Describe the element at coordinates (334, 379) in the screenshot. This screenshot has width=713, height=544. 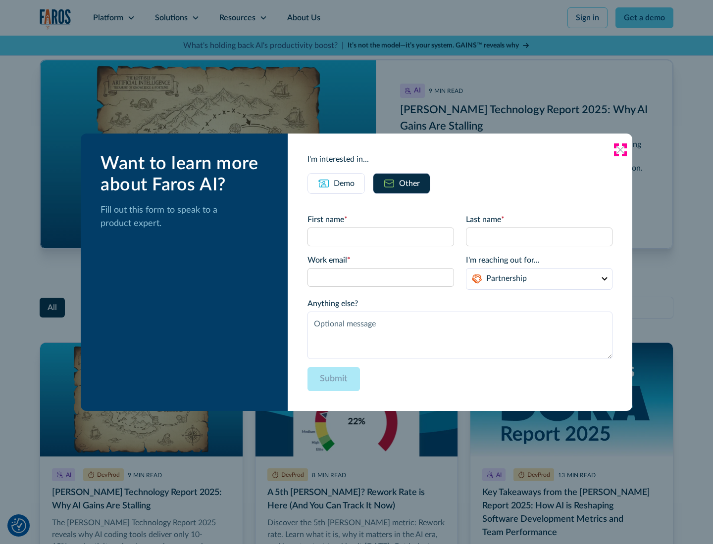
I see `input: Submit` at that location.